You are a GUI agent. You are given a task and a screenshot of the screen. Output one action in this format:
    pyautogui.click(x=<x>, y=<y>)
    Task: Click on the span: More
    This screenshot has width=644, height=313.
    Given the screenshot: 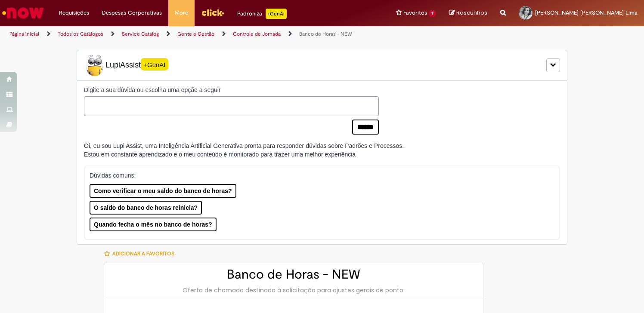 What is the action you would take?
    pyautogui.click(x=181, y=13)
    